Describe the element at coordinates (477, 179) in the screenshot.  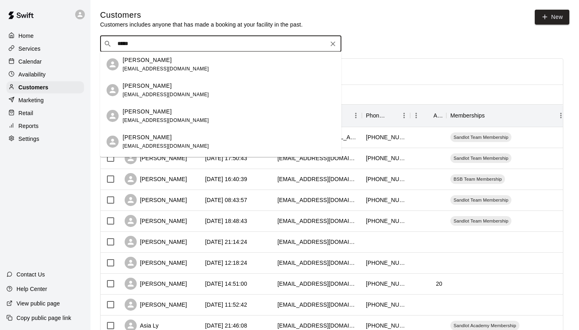
I see `span: BSB Team Membership` at that location.